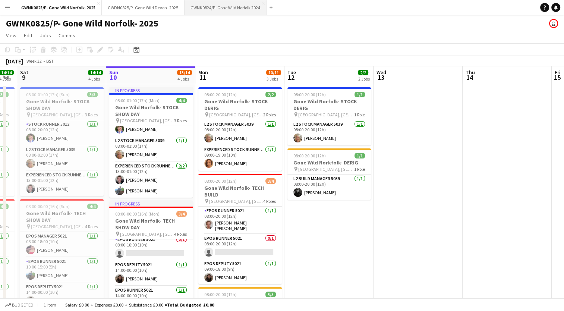  I want to click on div: 3 Jobs, so click(274, 79).